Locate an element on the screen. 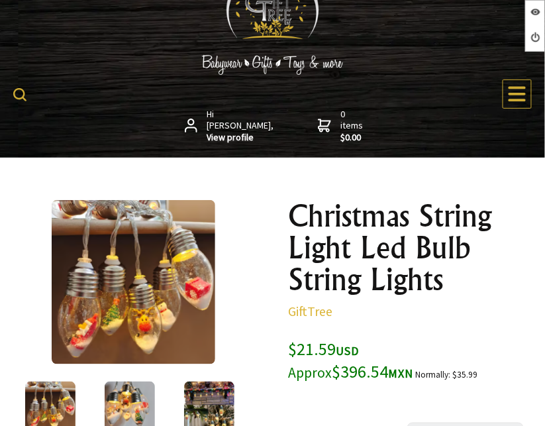 The height and width of the screenshot is (426, 545). span: 0 items is located at coordinates (353, 126).